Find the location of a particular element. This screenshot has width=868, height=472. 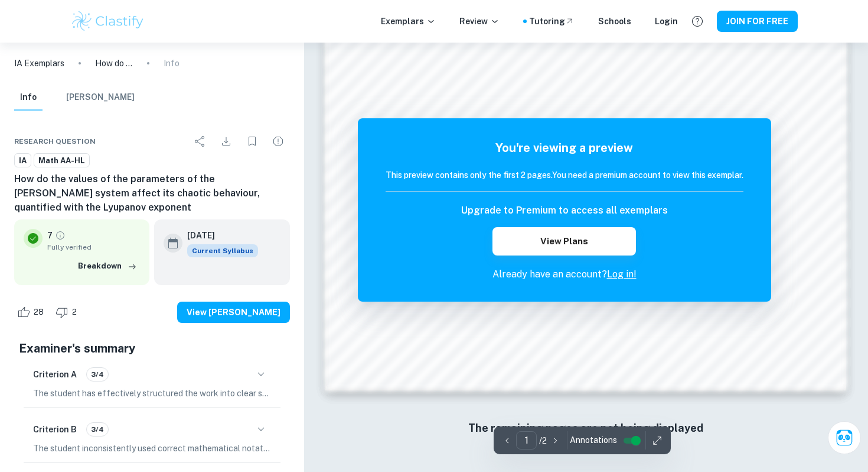

h6: This preview contains only the first 2 pages. You need a premium account to view this exemplar. is located at coordinates (564, 175).